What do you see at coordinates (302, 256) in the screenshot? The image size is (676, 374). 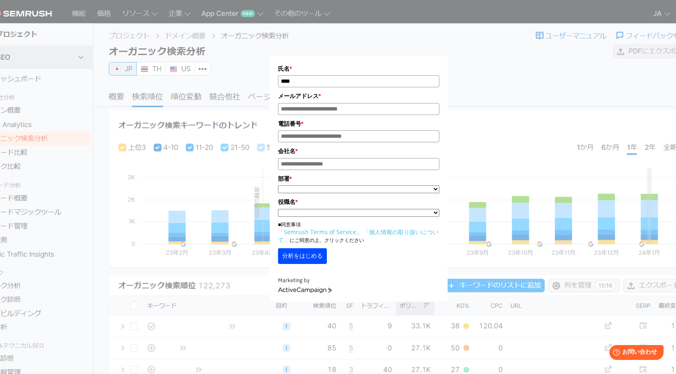 I see `button: 分析をはじめる` at bounding box center [302, 256].